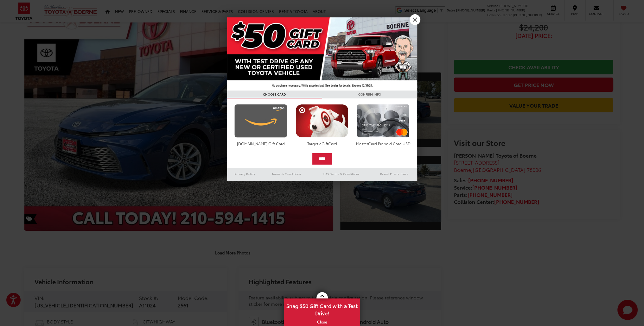  I want to click on img: mastercard.png, so click(383, 121).